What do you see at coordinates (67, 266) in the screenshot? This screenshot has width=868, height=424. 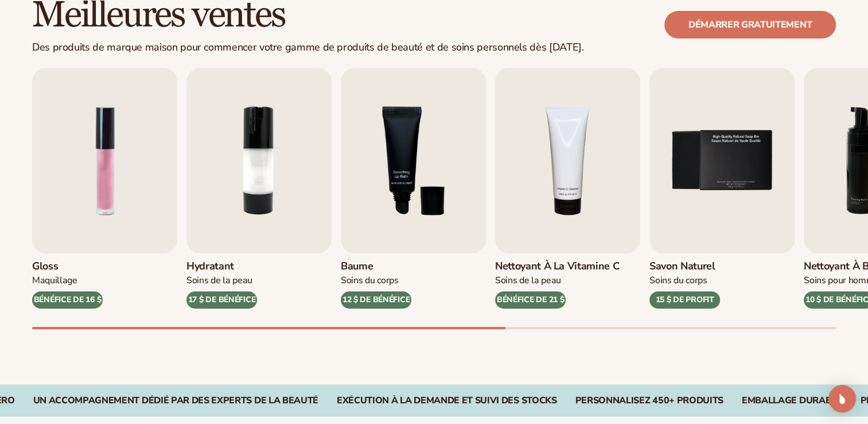 I see `h3: Gloss` at bounding box center [67, 266].